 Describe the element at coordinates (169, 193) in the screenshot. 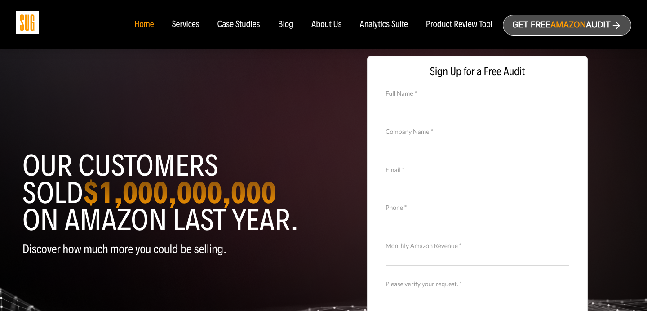

I see `h1: Our customers sold on Amazon last year.` at that location.